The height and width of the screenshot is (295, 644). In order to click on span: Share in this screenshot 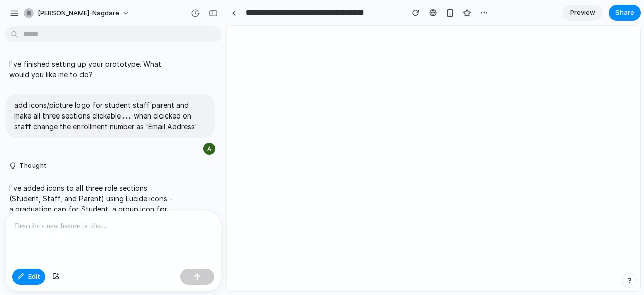, I will do `click(625, 13)`.